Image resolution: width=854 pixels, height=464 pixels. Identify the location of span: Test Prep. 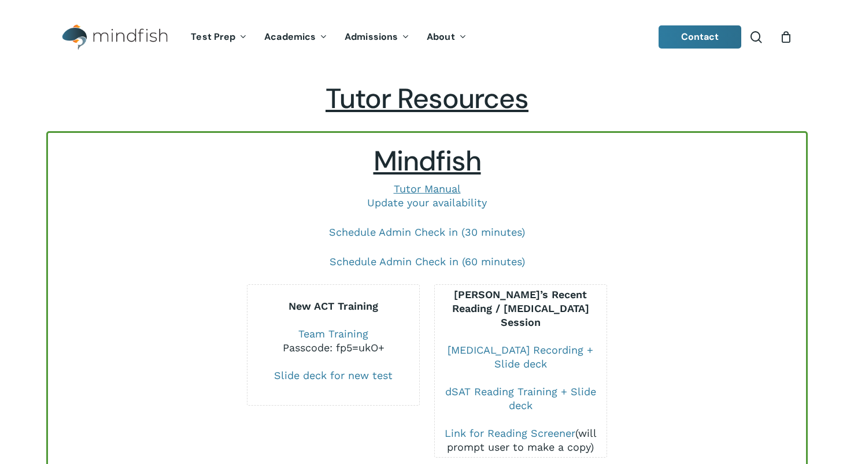
(213, 36).